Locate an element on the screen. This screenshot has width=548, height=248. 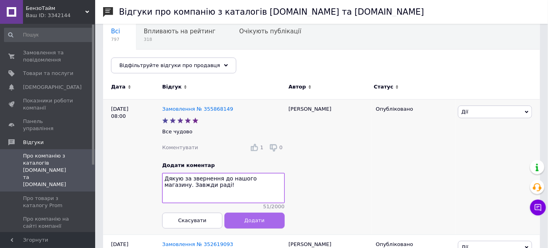
a: Замовлення № 352619093 is located at coordinates (197, 244).